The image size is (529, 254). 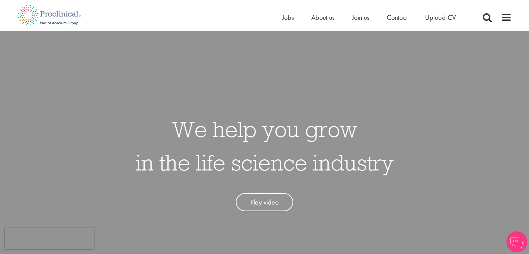 What do you see at coordinates (516, 242) in the screenshot?
I see `img: Chatbot` at bounding box center [516, 242].